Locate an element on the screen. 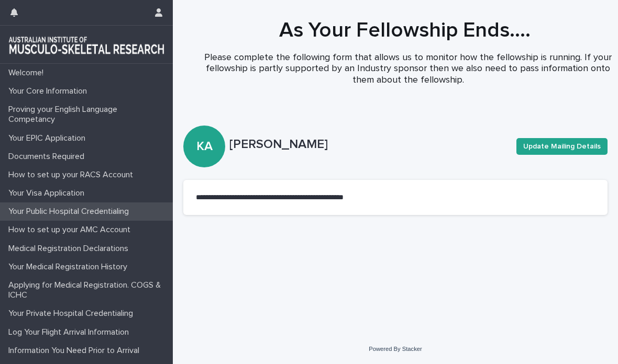 This screenshot has width=618, height=364. span: Update Mailing Details is located at coordinates (562, 146).